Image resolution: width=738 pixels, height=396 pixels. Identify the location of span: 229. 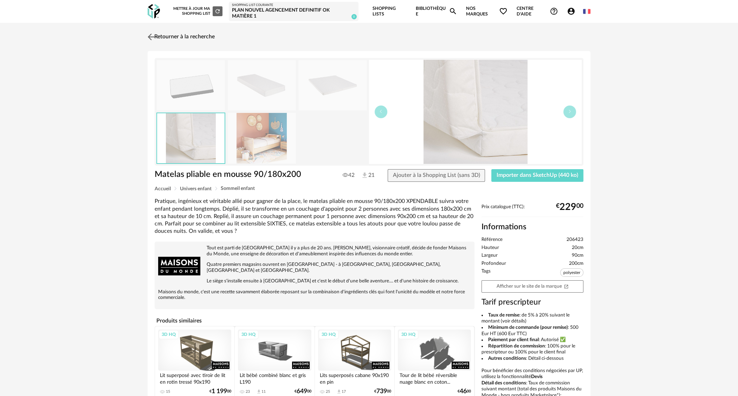
(568, 207).